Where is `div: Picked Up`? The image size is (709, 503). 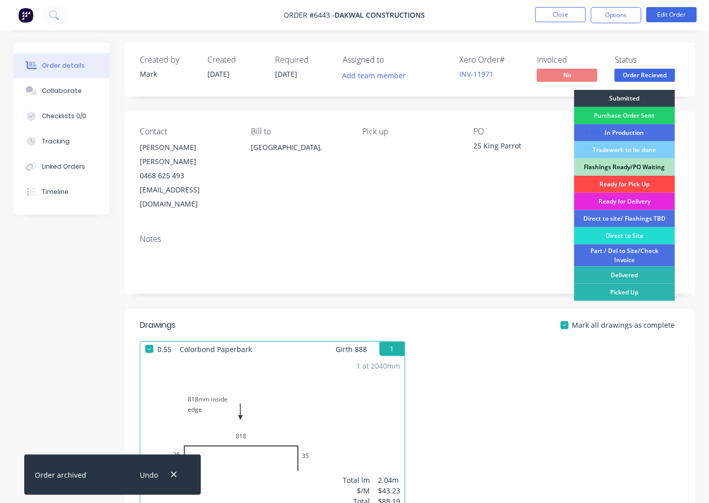 div: Picked Up is located at coordinates (625, 292).